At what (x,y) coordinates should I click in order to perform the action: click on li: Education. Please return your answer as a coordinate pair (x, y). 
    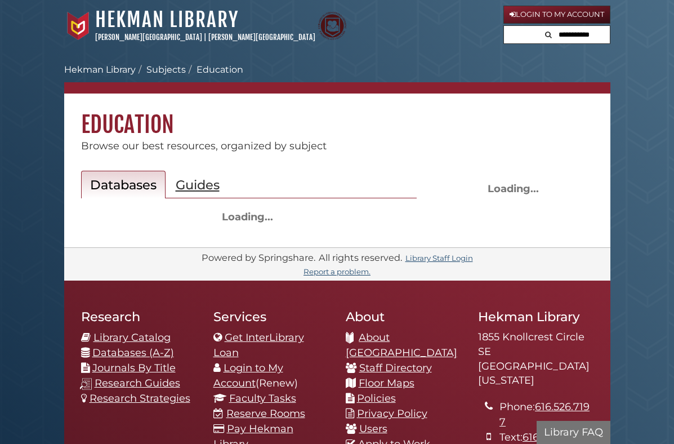
    Looking at the image, I should click on (215, 70).